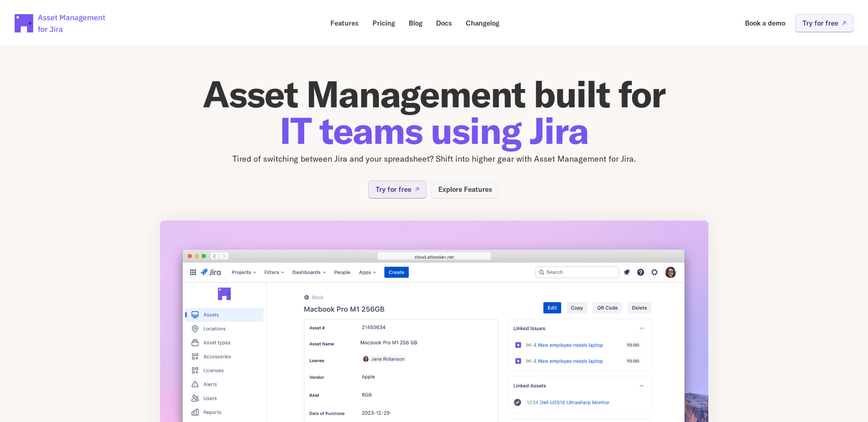 The height and width of the screenshot is (422, 868). What do you see at coordinates (444, 23) in the screenshot?
I see `a: Docs` at bounding box center [444, 23].